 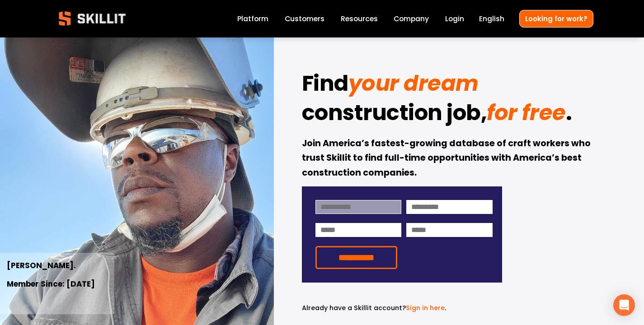 What do you see at coordinates (395, 115) in the screenshot?
I see `strong: construction job,` at bounding box center [395, 115].